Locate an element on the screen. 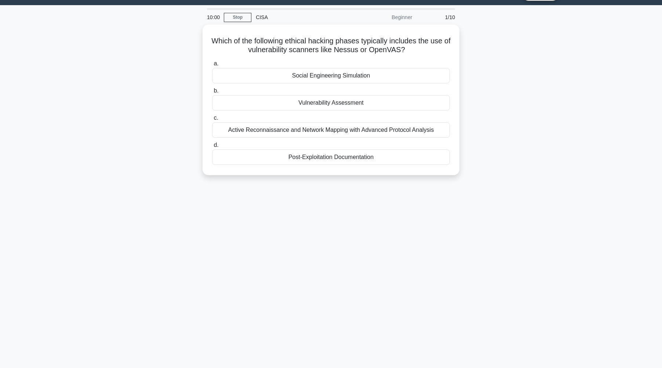 Image resolution: width=662 pixels, height=368 pixels. span: d. is located at coordinates (216, 145).